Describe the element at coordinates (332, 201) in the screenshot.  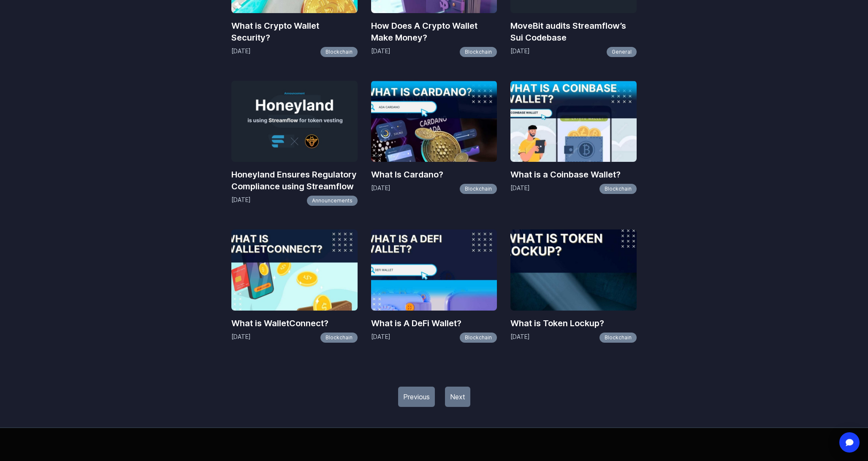
I see `a: Announcements` at that location.